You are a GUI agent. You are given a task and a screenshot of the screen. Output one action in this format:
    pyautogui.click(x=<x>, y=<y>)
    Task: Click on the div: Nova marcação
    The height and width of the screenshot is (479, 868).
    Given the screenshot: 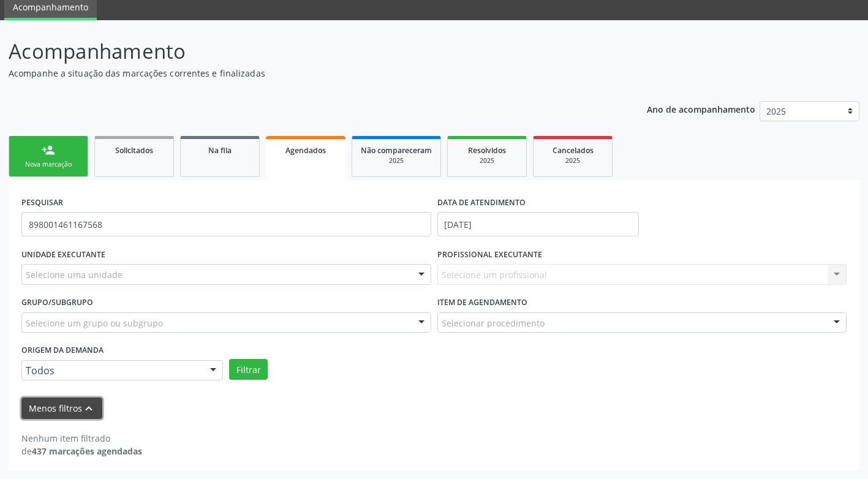 What is the action you would take?
    pyautogui.click(x=48, y=164)
    